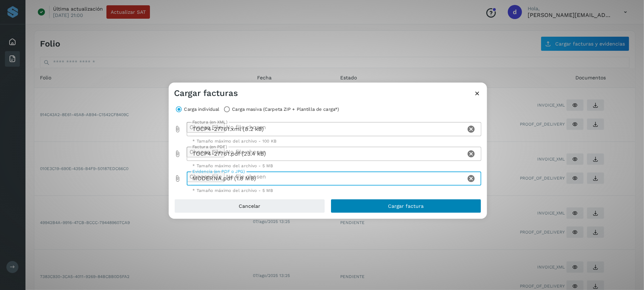  Describe the element at coordinates (334, 141) in the screenshot. I see `div: * Tamaño máximo del archivo - 100 KB` at that location.